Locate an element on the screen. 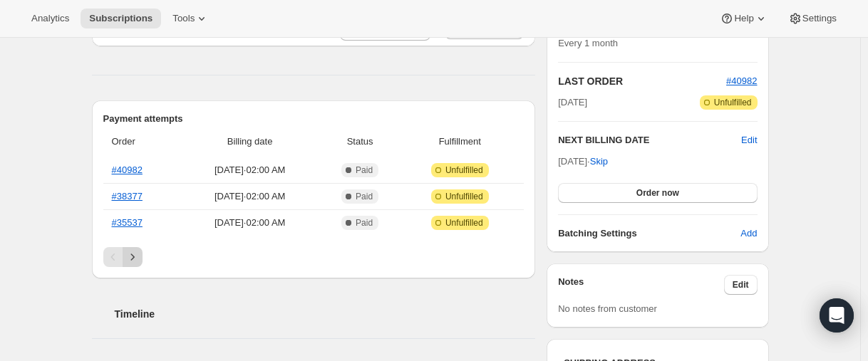  button: Settings is located at coordinates (812, 19).